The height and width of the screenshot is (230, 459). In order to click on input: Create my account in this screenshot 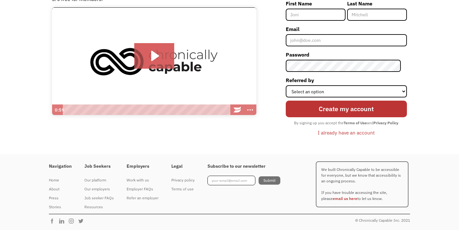, I will do `click(346, 109)`.